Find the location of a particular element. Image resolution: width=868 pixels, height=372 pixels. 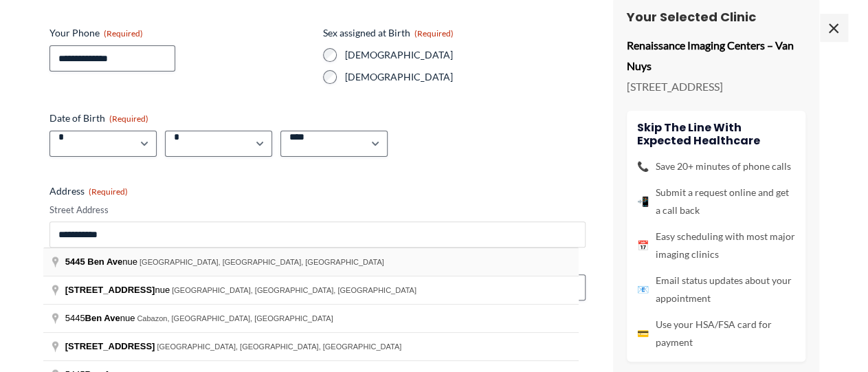

li: Email status updates about your appointment is located at coordinates (716, 289).